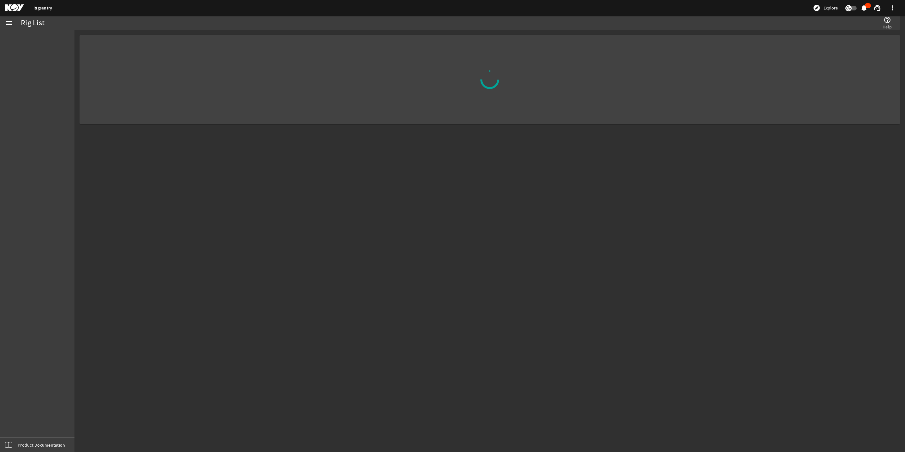 Image resolution: width=905 pixels, height=452 pixels. Describe the element at coordinates (887, 27) in the screenshot. I see `span: Help` at that location.